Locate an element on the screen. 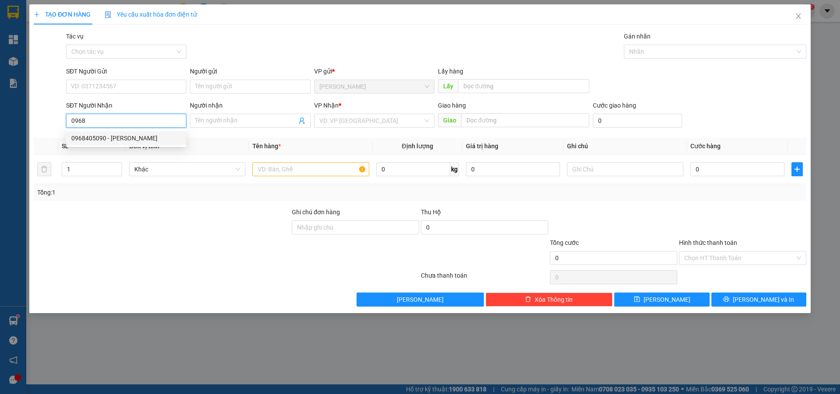 The image size is (840, 394). div: 0968405090 - Hồng Nhung is located at coordinates (126, 138).